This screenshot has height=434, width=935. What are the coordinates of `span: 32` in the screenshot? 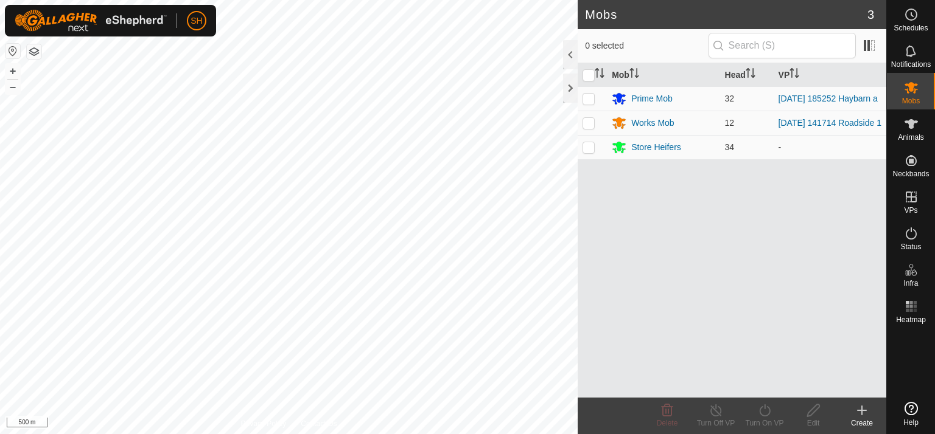 It's located at (730, 99).